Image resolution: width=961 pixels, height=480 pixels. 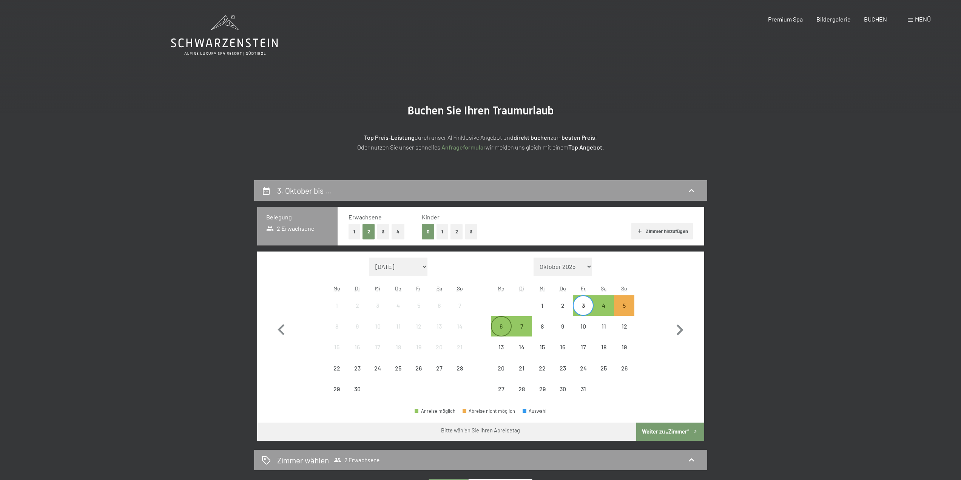 I want to click on div: Fri Oct 24 2025, so click(x=583, y=368).